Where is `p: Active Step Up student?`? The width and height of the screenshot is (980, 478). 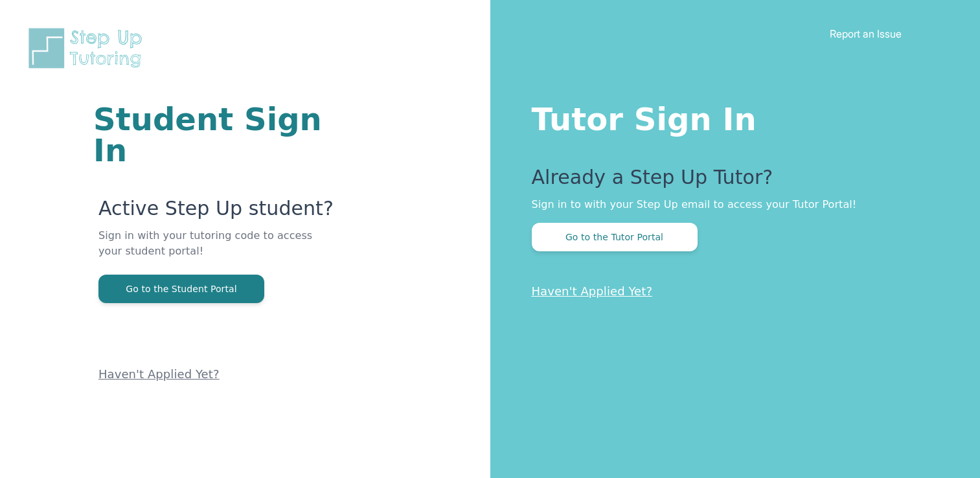
p: Active Step Up student? is located at coordinates (217, 213).